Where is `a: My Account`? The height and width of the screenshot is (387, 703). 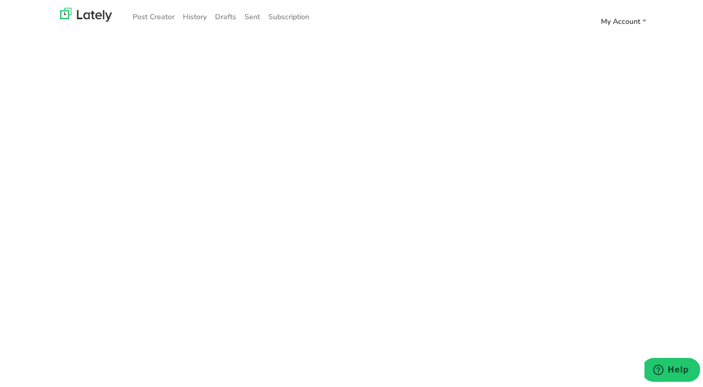 a: My Account is located at coordinates (624, 19).